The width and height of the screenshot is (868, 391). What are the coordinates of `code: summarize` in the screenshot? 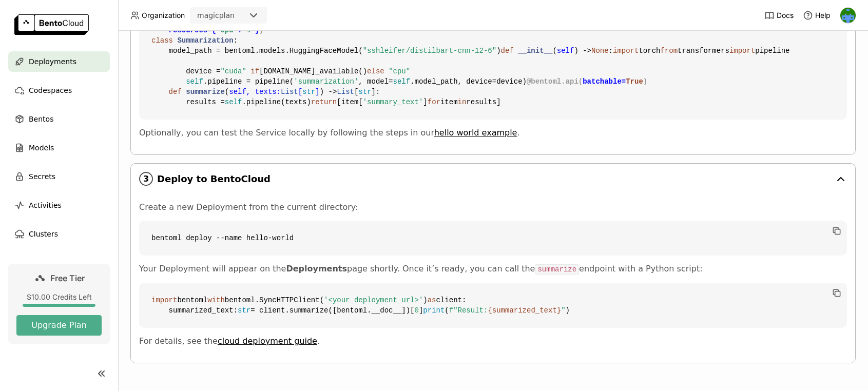 It's located at (557, 270).